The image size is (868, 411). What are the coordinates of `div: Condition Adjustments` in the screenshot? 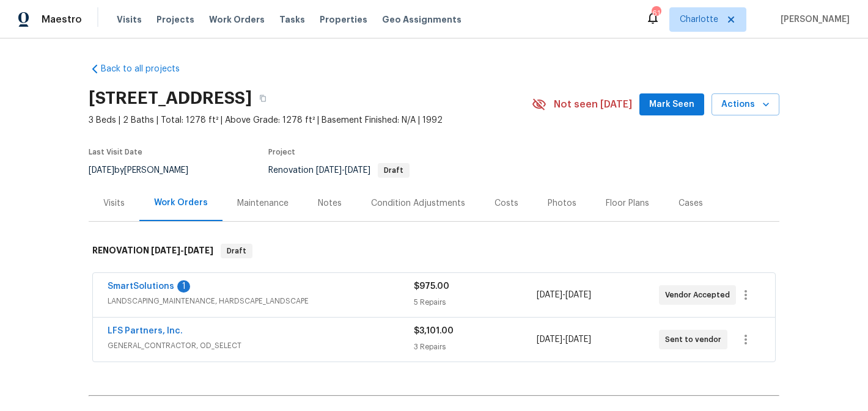 It's located at (418, 203).